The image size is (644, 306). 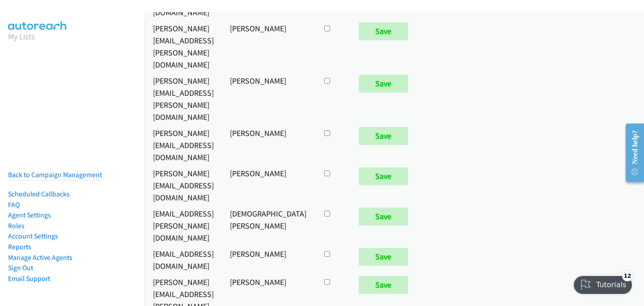 I want to click on a: Email Support, so click(x=29, y=279).